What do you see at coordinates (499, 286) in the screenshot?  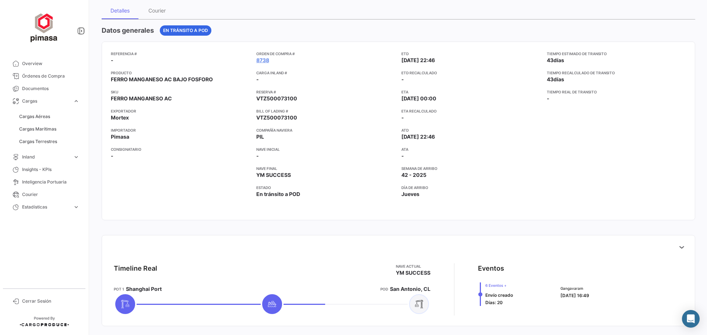 I see `span: 6 Eventos +` at bounding box center [499, 286].